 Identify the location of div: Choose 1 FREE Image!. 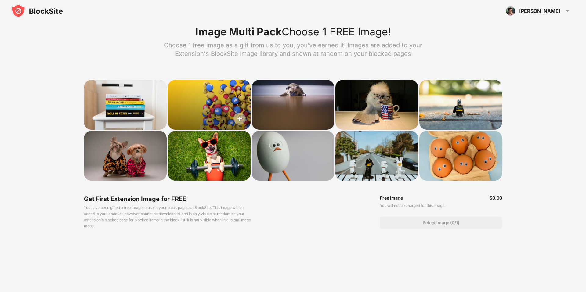
(293, 32).